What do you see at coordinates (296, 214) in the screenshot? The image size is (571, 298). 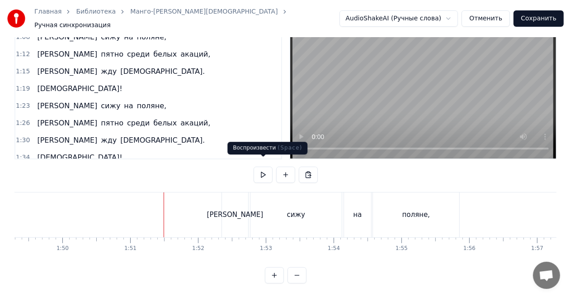 I see `div: сижу` at bounding box center [296, 214].